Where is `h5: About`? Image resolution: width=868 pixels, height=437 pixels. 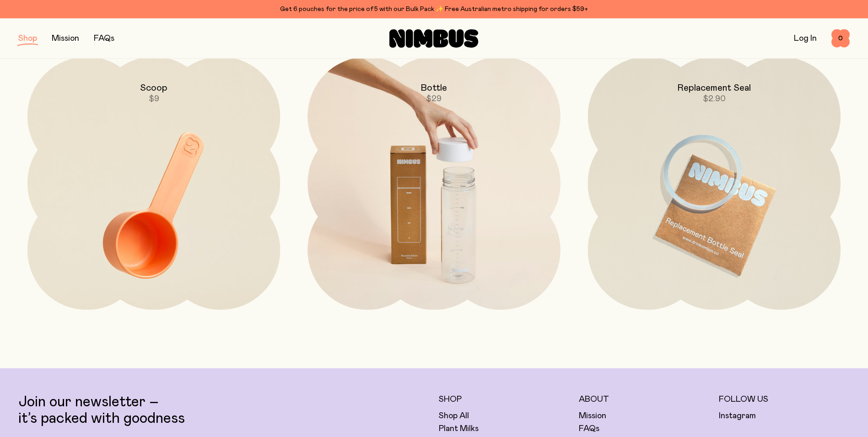
h5: About is located at coordinates (644, 399).